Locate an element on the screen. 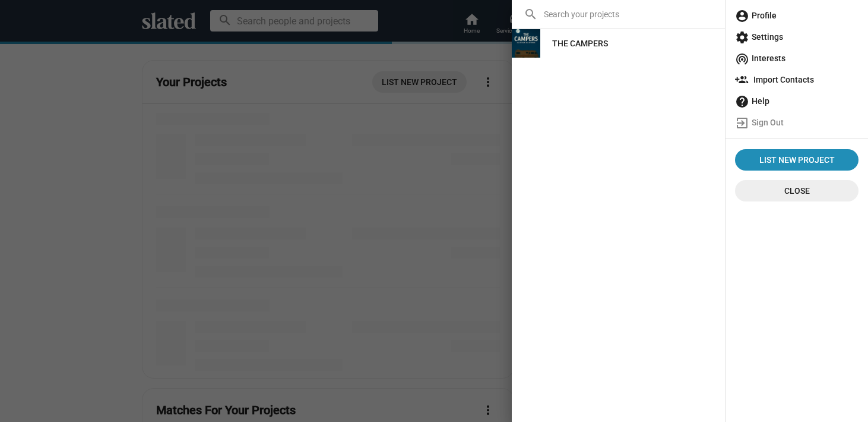 This screenshot has height=422, width=868. span: Import Contacts is located at coordinates (797, 80).